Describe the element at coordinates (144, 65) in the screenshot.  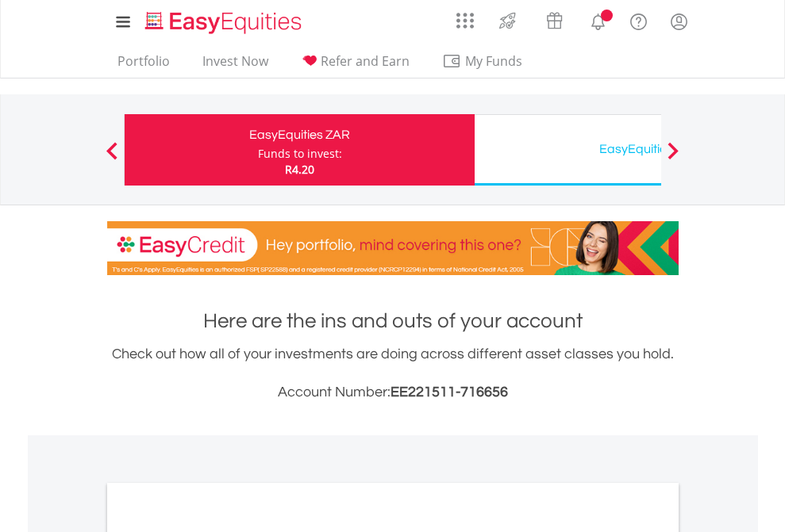
I see `a: Portfolio` at that location.